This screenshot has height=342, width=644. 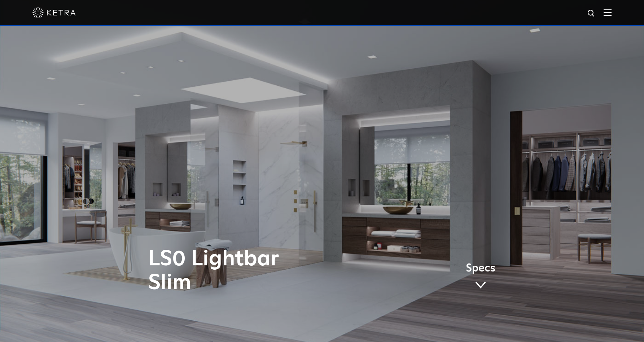 What do you see at coordinates (250, 271) in the screenshot?
I see `h1: LS0 Lightbar Slim` at bounding box center [250, 271].